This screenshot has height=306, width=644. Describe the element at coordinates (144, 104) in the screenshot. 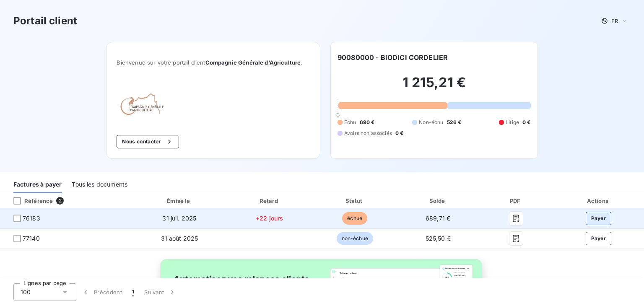

I see `img: Company logo` at that location.